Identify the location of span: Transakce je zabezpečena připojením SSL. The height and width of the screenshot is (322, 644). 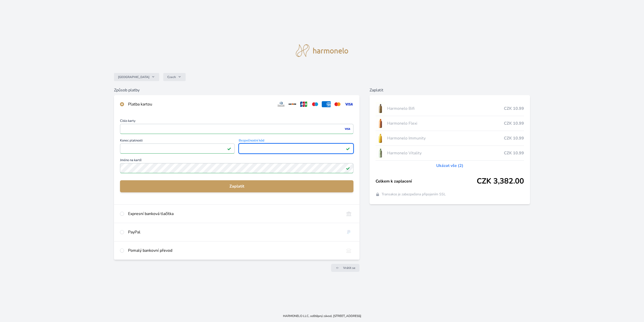
(414, 195).